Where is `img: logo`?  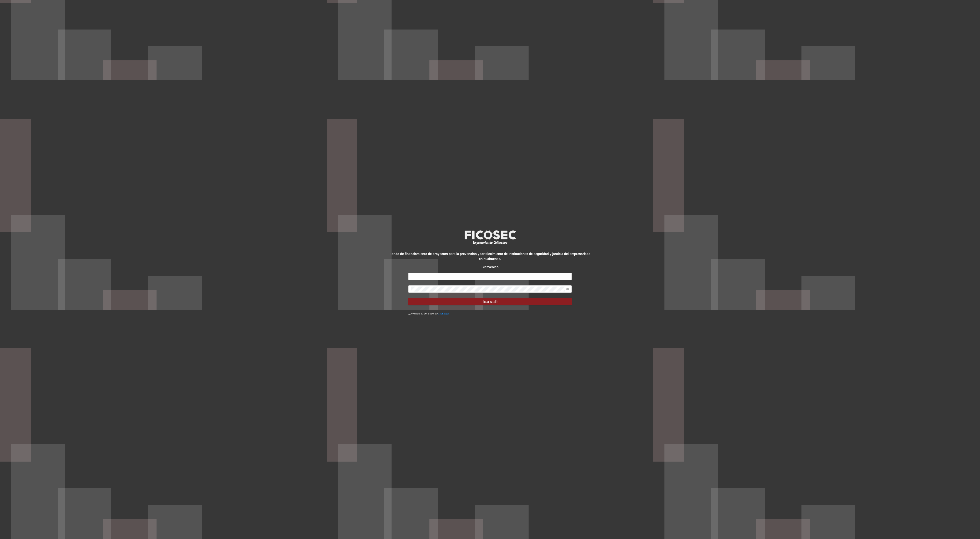
img: logo is located at coordinates (490, 238).